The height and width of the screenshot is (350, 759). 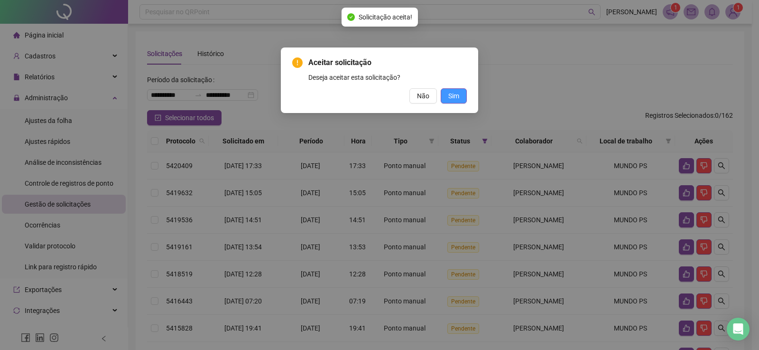 What do you see at coordinates (388, 63) in the screenshot?
I see `span: Aceitar solicitação` at bounding box center [388, 63].